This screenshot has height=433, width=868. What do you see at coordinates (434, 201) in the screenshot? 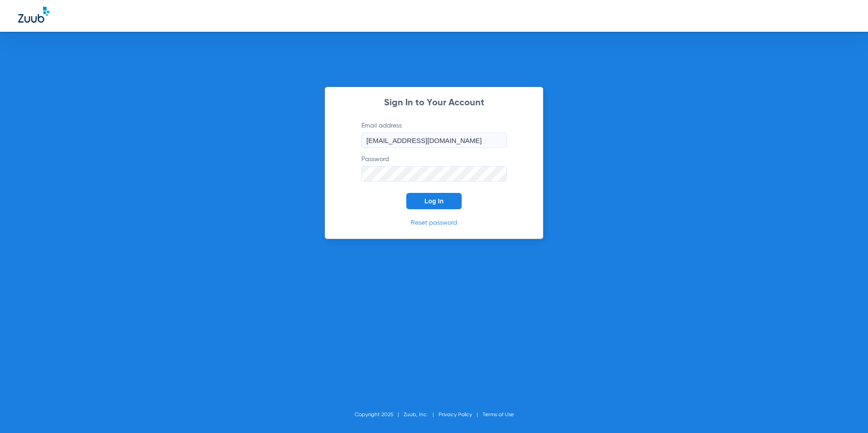
I see `button: Log In` at bounding box center [434, 201].